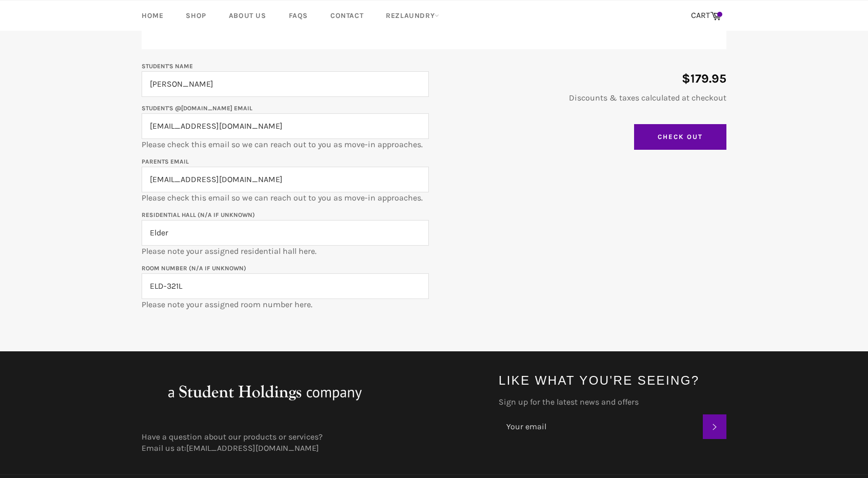 Image resolution: width=868 pixels, height=478 pixels. I want to click on label: Room Number (N/A if unknown), so click(194, 268).